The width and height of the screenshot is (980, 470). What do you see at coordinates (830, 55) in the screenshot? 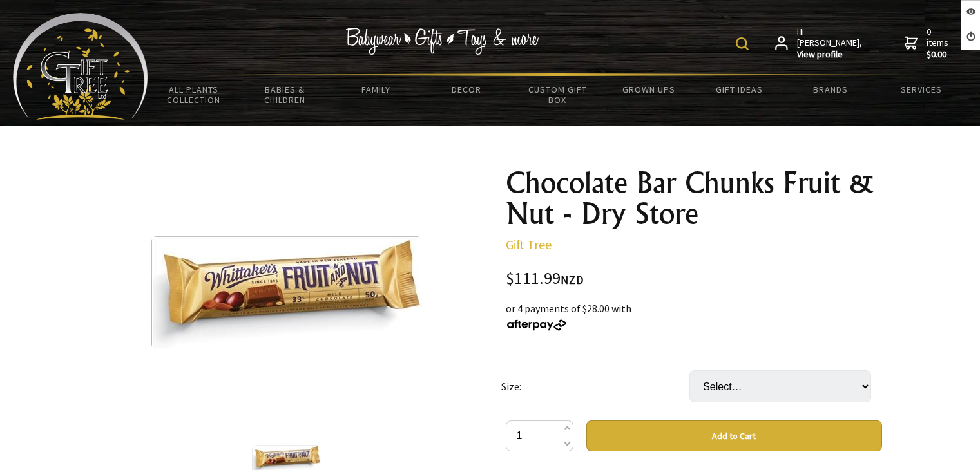
I see `strong: View profile` at bounding box center [830, 55].